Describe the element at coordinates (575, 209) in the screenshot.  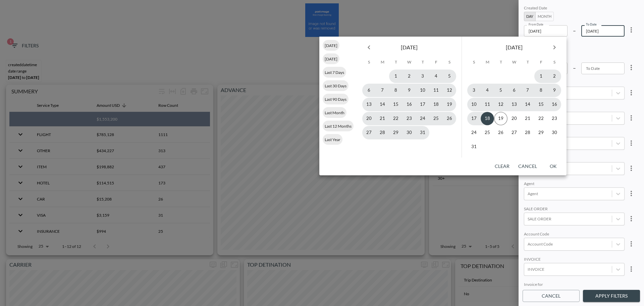
I see `div: SALE ORDER` at that location.